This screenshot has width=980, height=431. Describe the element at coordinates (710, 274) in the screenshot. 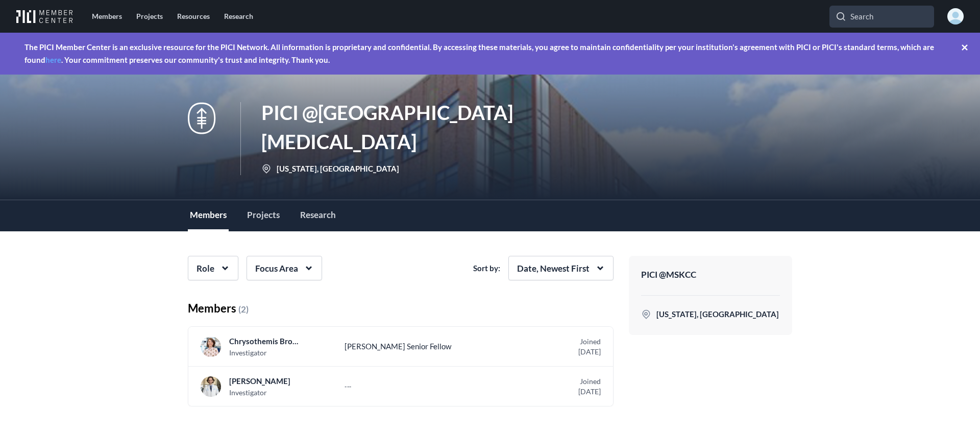

I see `h3: PICI @ MSKCC` at that location.